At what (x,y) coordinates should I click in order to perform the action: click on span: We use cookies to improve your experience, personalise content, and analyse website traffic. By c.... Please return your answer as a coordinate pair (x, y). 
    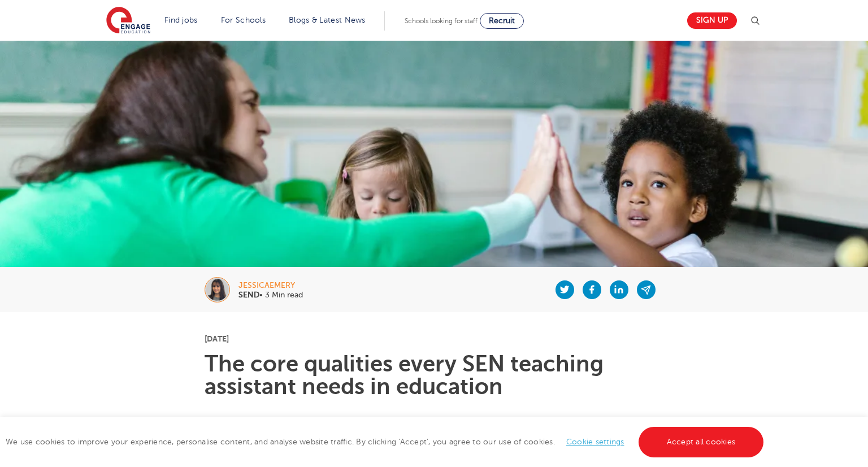
    Looking at the image, I should click on (386, 441).